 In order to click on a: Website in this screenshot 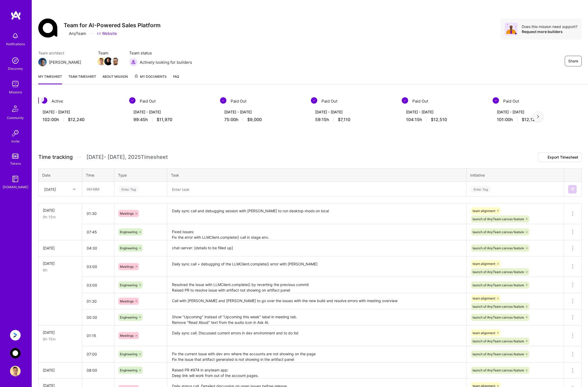, I will do `click(107, 33)`.